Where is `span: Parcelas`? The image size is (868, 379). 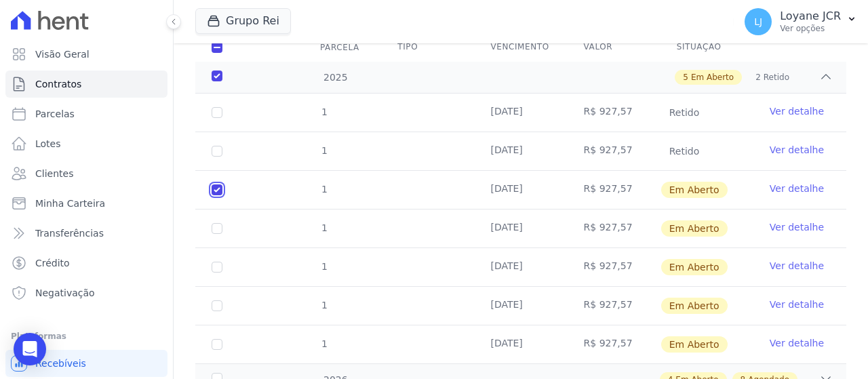 span: Parcelas is located at coordinates (55, 113).